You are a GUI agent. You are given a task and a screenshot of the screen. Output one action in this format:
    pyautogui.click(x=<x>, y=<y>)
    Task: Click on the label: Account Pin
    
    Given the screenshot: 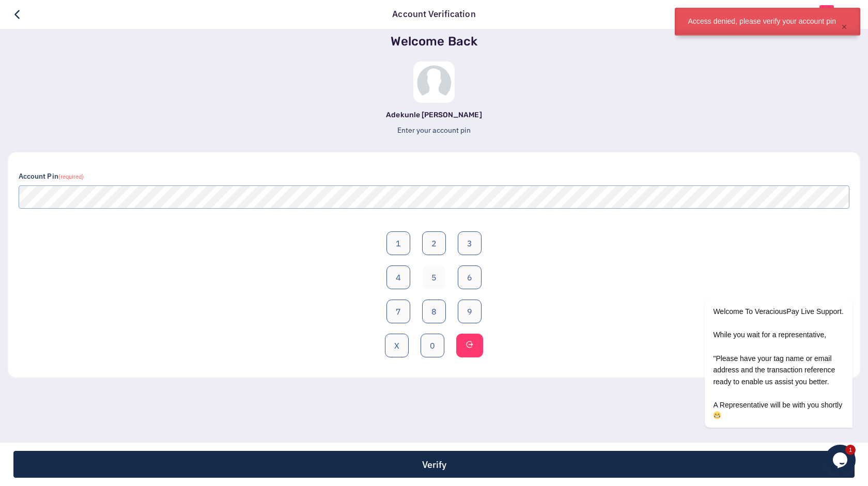 What is the action you would take?
    pyautogui.click(x=51, y=176)
    